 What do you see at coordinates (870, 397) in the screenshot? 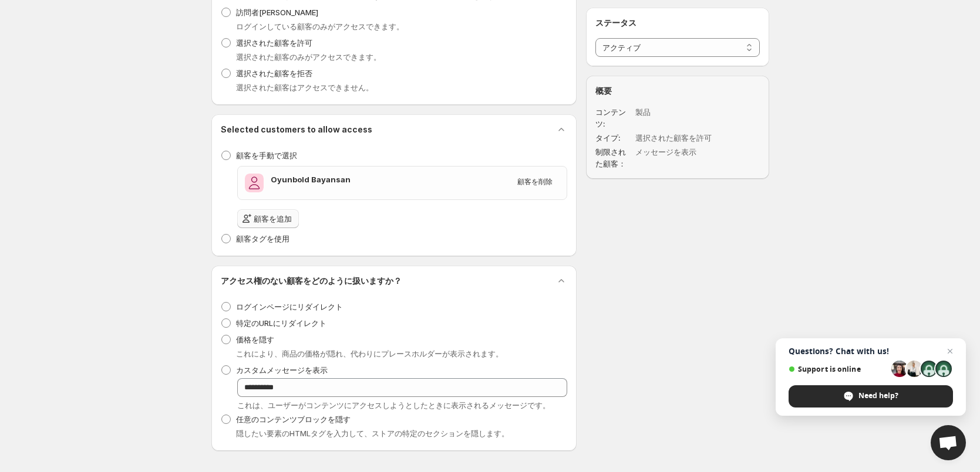
I see `div: Need help?` at bounding box center [870, 397].